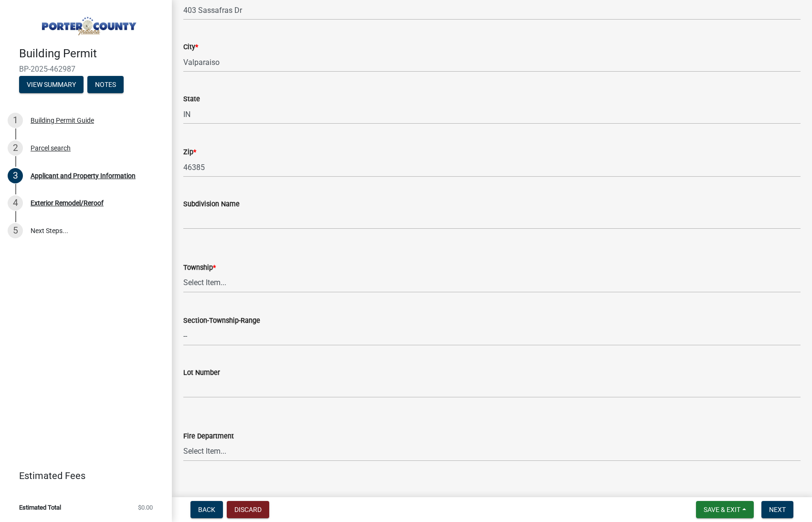 Image resolution: width=812 pixels, height=522 pixels. Describe the element at coordinates (206, 509) in the screenshot. I see `button: Back` at that location.